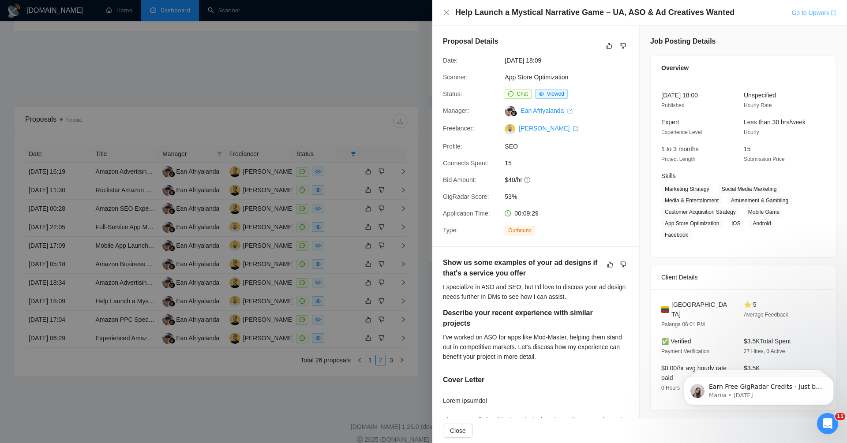 The image size is (847, 443). What do you see at coordinates (764, 159) in the screenshot?
I see `span: Submission Price` at bounding box center [764, 159].